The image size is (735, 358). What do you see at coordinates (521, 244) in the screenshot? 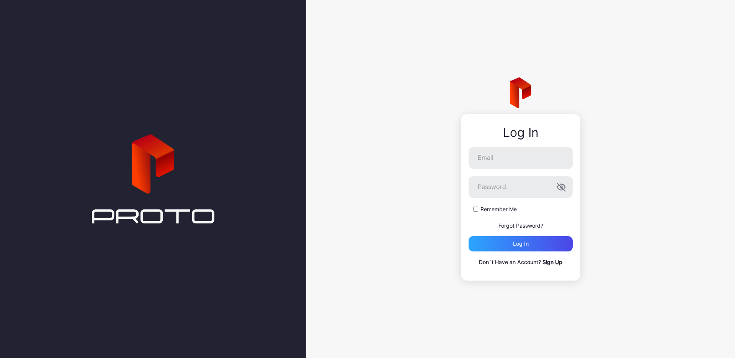
I see `div: Log in` at bounding box center [521, 244].